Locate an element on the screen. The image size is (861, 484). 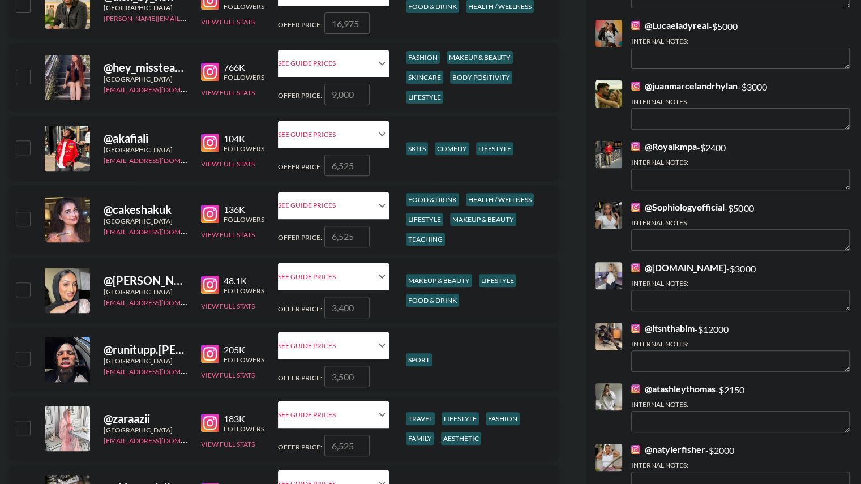
div: @ akafiali is located at coordinates (145, 138).